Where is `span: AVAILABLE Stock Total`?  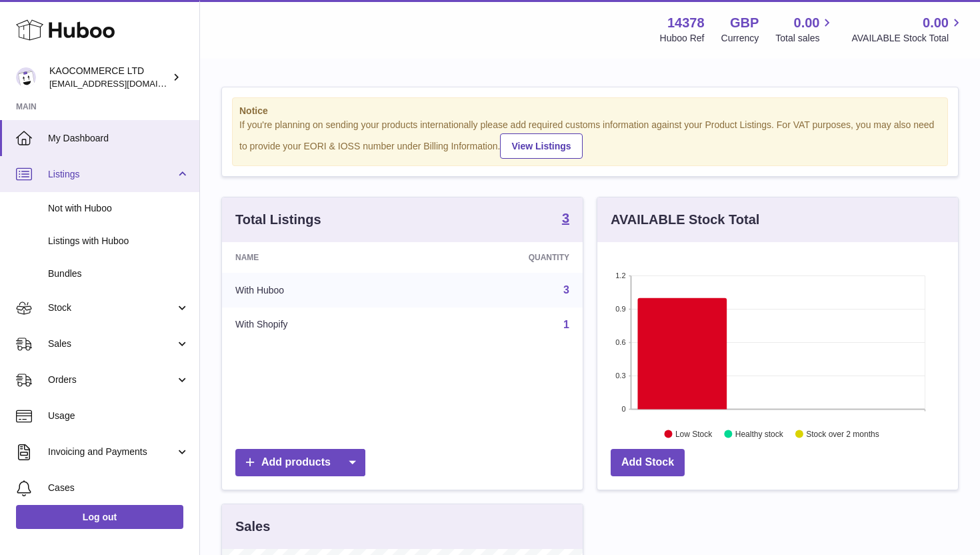
span: AVAILABLE Stock Total is located at coordinates (907, 38).